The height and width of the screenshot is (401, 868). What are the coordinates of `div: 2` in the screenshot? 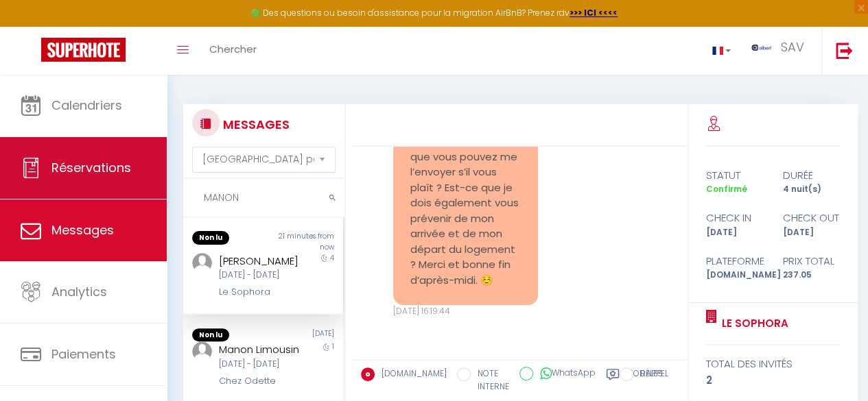 It's located at (774, 380).